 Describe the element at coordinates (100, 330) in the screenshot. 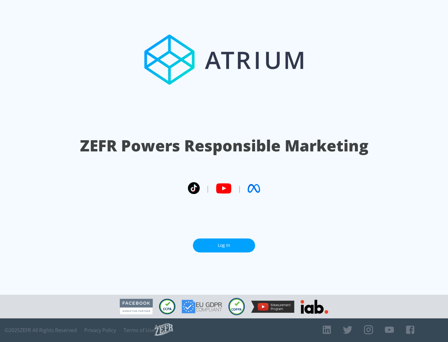

I see `a: Privacy Policy` at that location.